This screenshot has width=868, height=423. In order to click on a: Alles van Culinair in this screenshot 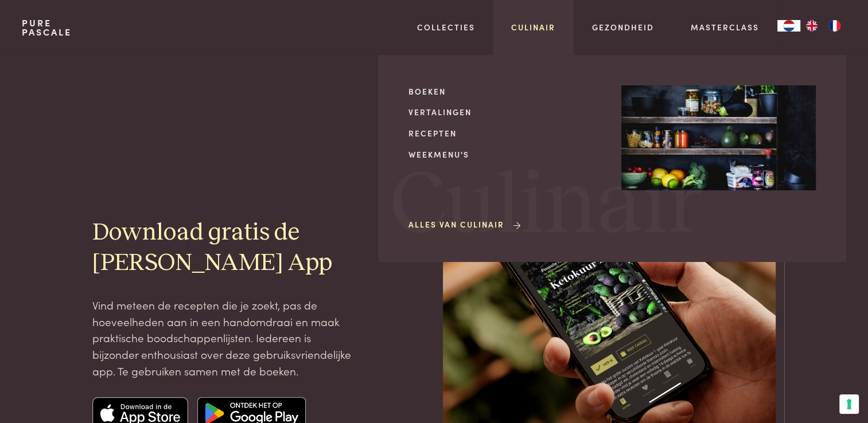, I will do `click(465, 224)`.